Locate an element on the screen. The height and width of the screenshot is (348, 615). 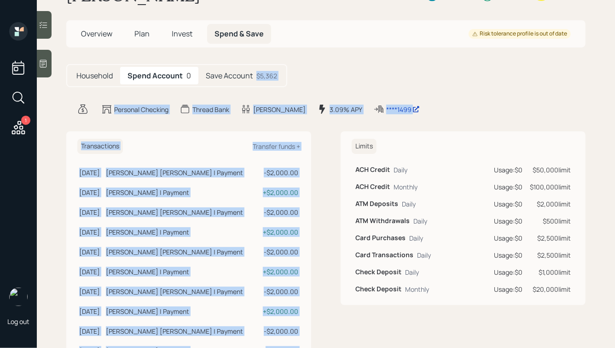
div: Thread Bank is located at coordinates (211, 109).